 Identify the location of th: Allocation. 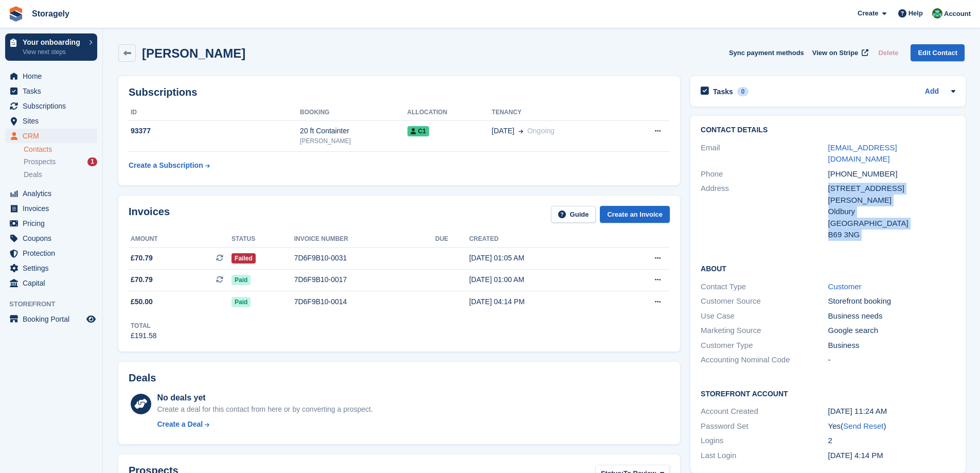
(450, 113).